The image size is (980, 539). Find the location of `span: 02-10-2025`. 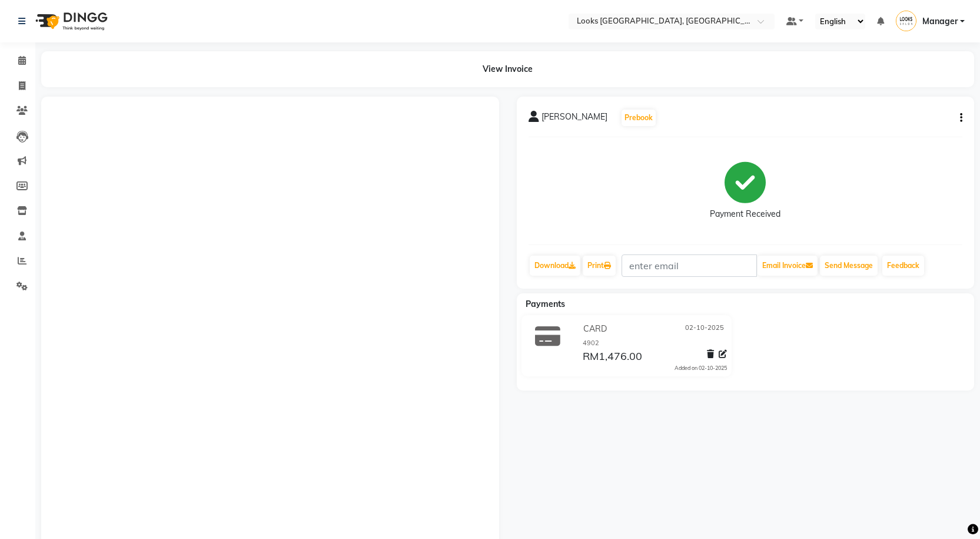

span: 02-10-2025 is located at coordinates (704, 328).